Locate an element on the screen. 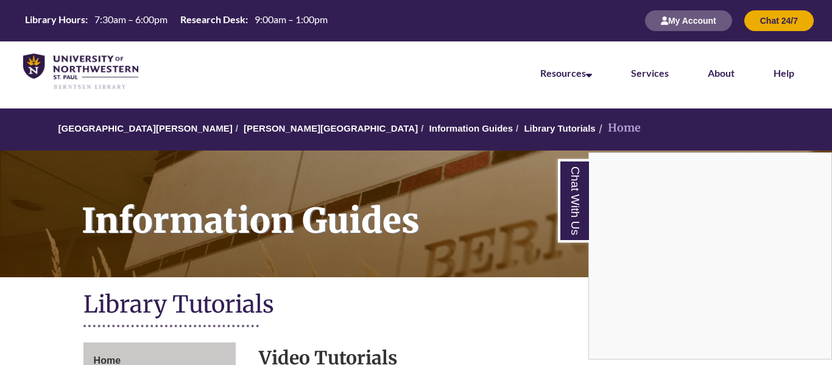  a: About is located at coordinates (721, 73).